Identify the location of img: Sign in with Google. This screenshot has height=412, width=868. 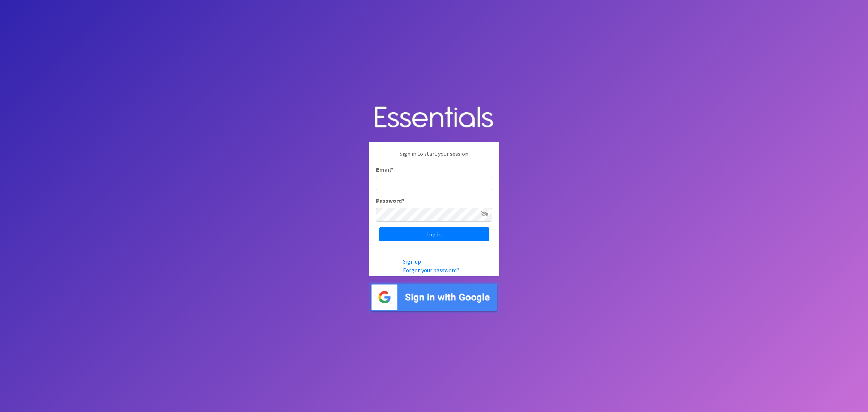
(434, 297).